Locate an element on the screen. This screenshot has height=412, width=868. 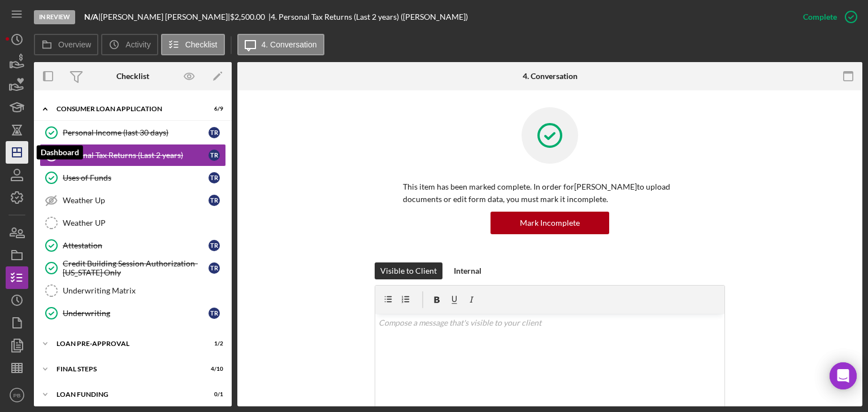
div: 4 / 10 is located at coordinates (213, 369).